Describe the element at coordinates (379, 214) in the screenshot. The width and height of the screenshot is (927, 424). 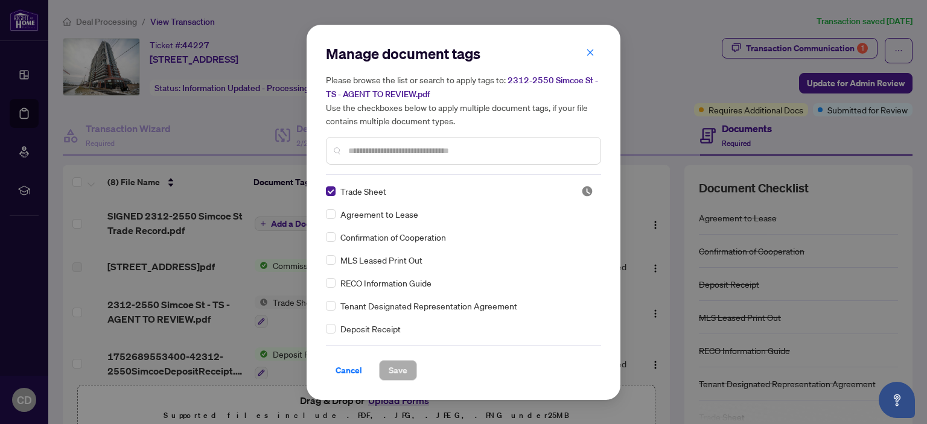
I see `span: Agreement to Lease` at that location.